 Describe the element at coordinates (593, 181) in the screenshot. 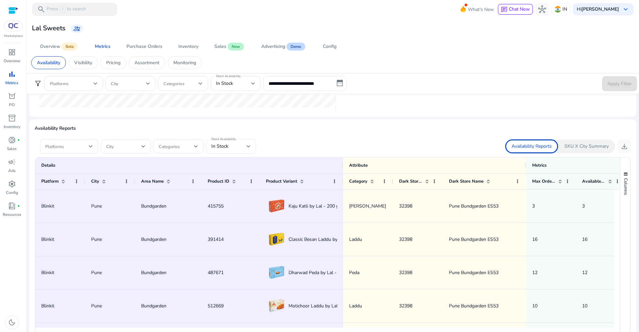

I see `span: Available Qty.` at that location.